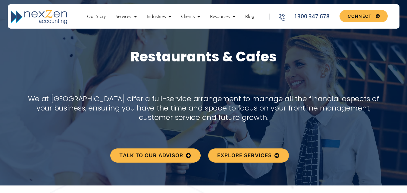 This screenshot has height=193, width=407. What do you see at coordinates (363, 16) in the screenshot?
I see `a: CONNECT` at bounding box center [363, 16].